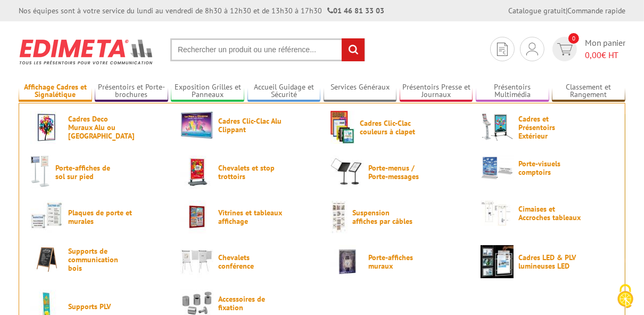 The width and height of the screenshot is (644, 315). Describe the element at coordinates (355, 11) in the screenshot. I see `strong: 01 46 81 33 03` at that location.